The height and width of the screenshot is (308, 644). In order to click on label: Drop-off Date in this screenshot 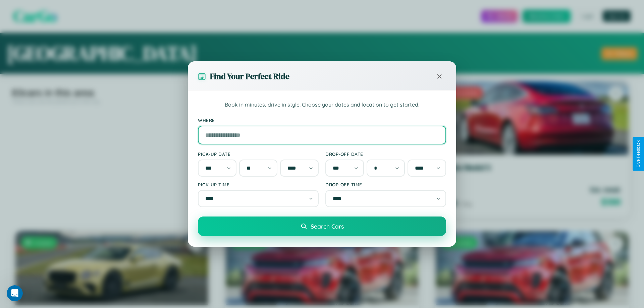, I will do `click(386, 154)`.